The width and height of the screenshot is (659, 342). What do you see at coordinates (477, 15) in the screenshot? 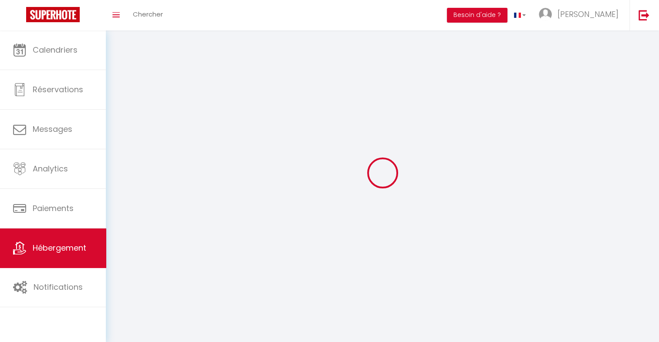
I see `button: Besoin d'aide ?` at bounding box center [477, 15].